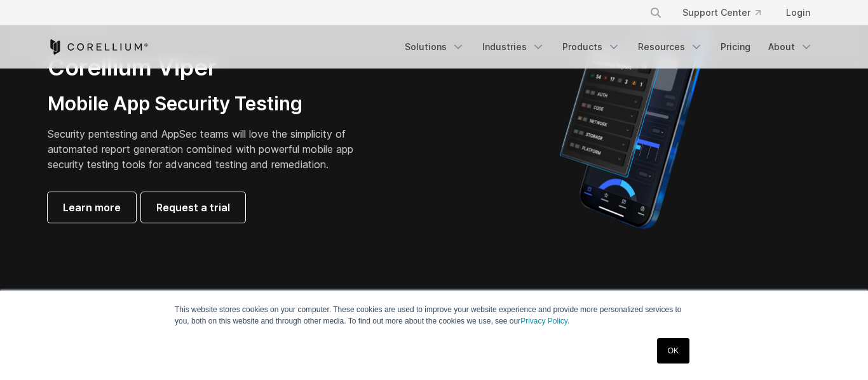 Image resolution: width=868 pixels, height=380 pixels. I want to click on a: Resources, so click(670, 47).